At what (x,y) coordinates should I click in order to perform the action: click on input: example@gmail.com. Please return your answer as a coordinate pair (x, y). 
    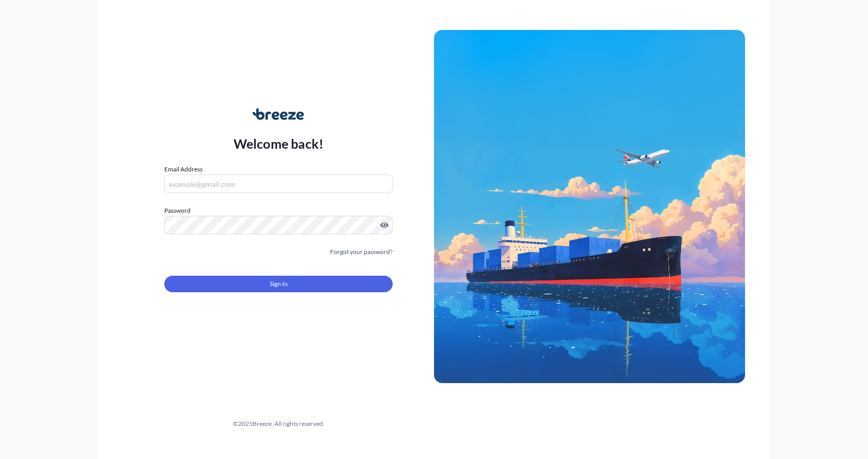
    Looking at the image, I should click on (279, 184).